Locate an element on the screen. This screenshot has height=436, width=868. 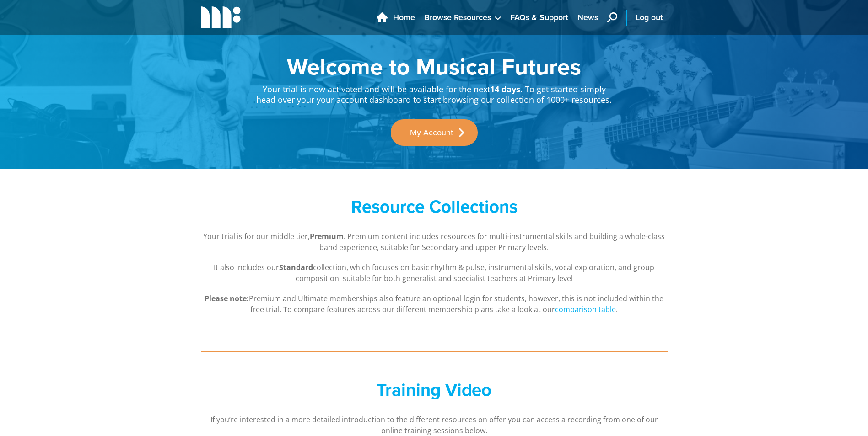
strong: Standard is located at coordinates (296, 267).